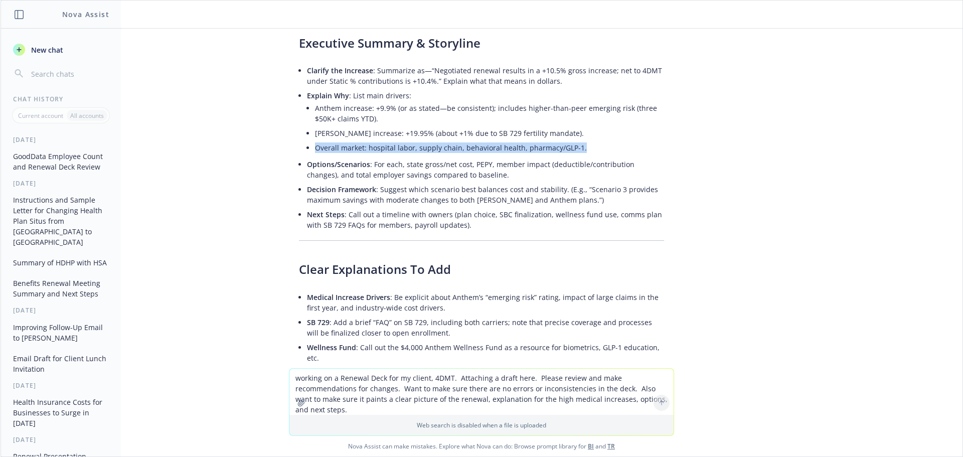 Image resolution: width=963 pixels, height=457 pixels. What do you see at coordinates (485, 352) in the screenshot?
I see `li: : Call out the $4,000 Anthem Wellness Fund as a resource for biometrics, GLP-1 education, etc.` at bounding box center [485, 352].